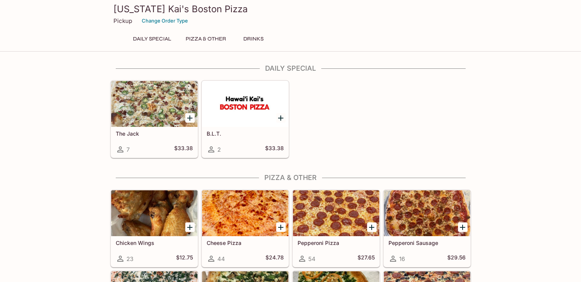 The image size is (581, 282). I want to click on h4: Daily Special, so click(291, 68).